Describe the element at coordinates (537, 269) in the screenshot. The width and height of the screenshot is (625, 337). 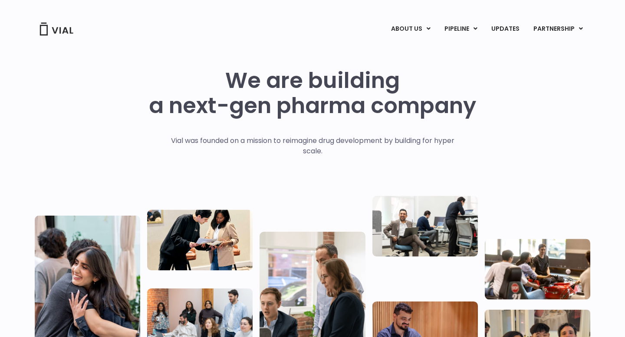
I see `img: Group of people playing whirlyball` at that location.